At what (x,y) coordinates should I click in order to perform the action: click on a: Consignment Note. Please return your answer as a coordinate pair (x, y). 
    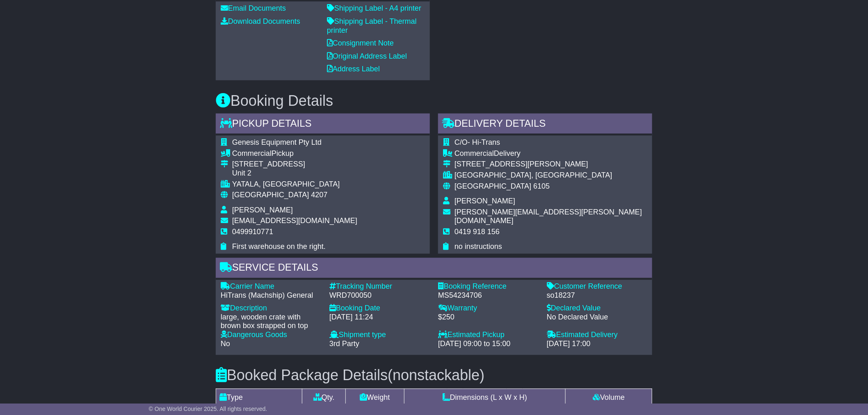
    Looking at the image, I should click on (360, 43).